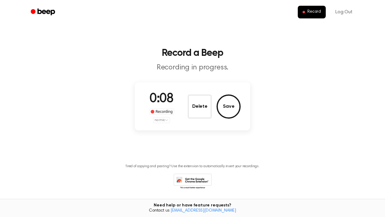 Image resolution: width=385 pixels, height=217 pixels. Describe the element at coordinates (193, 166) in the screenshot. I see `p: Tired of copying and pasting? Use the extension to automatically insert your recordings.` at that location.